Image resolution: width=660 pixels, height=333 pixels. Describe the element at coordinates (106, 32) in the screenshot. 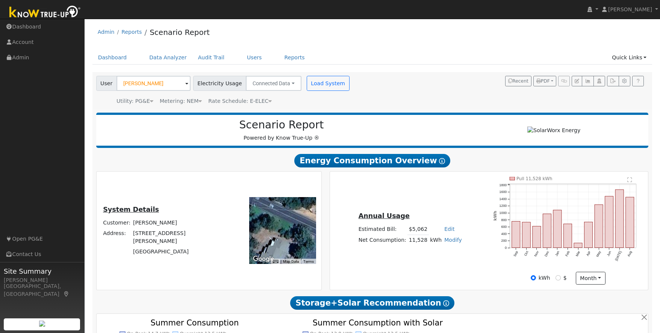

I see `a: Admin` at that location.